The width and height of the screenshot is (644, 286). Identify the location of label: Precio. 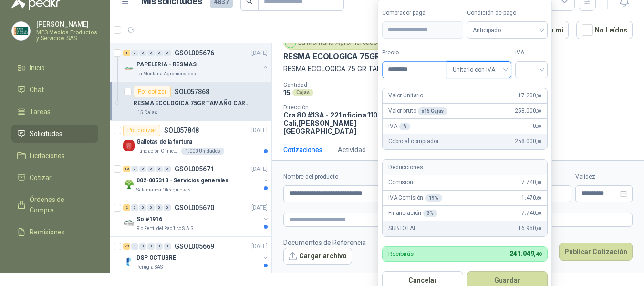
(414, 52).